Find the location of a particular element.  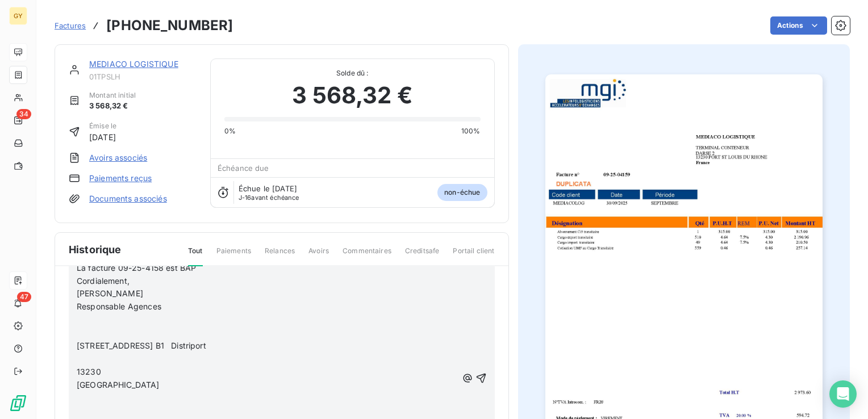

span: Relances is located at coordinates (280, 256).